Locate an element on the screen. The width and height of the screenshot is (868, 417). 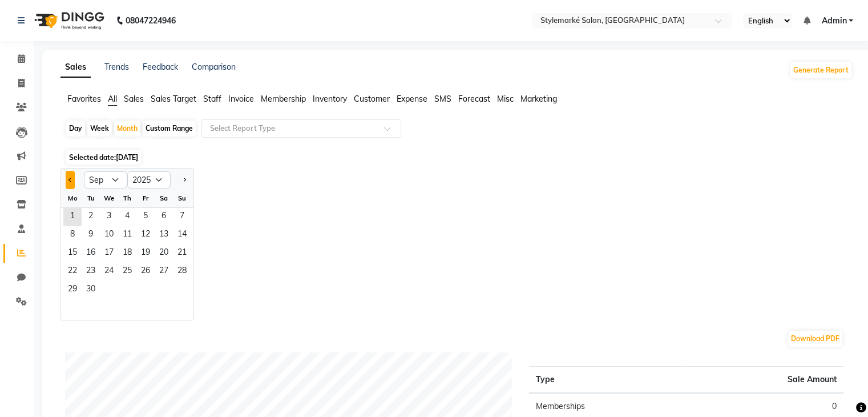
div: Tuesday, September 9, 2025 is located at coordinates (91, 235).